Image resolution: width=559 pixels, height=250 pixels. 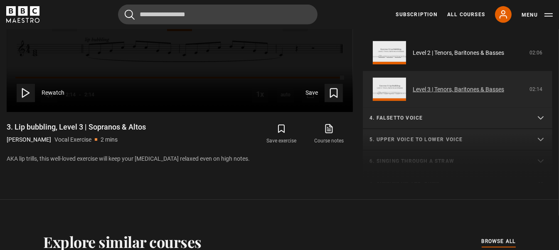 I want to click on a: BBC Maestro, so click(x=23, y=15).